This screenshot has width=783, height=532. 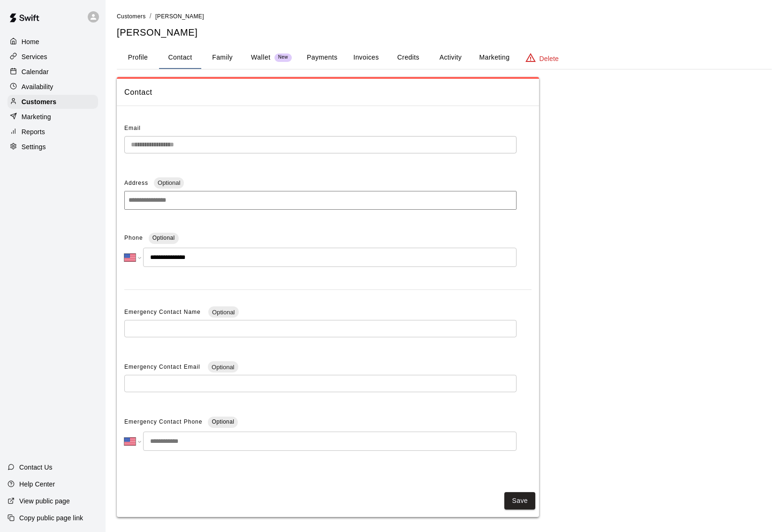 What do you see at coordinates (322, 58) in the screenshot?
I see `button: Payments` at bounding box center [322, 58].